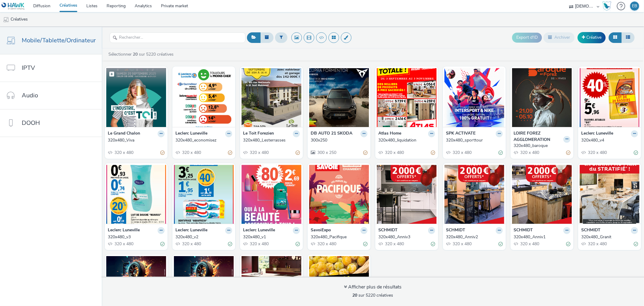 The image size is (644, 306). I want to click on button: Archiver, so click(559, 37).